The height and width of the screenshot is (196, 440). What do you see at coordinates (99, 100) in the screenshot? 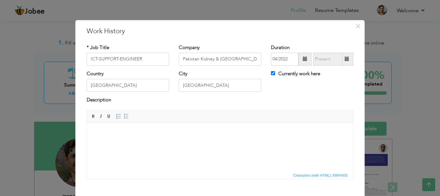
I see `label: Description` at bounding box center [99, 100].